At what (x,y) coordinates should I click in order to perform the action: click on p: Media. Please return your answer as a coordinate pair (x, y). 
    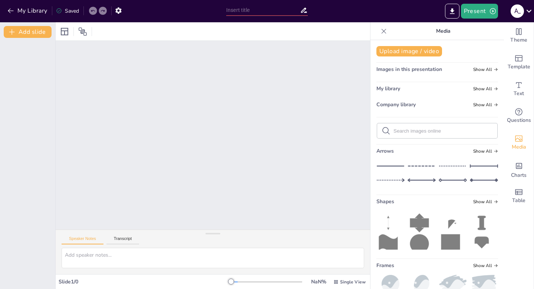
    Looking at the image, I should click on (443, 31).